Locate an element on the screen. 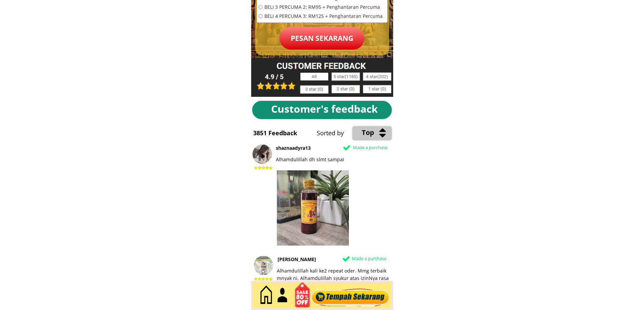 The height and width of the screenshot is (310, 644). div: Top is located at coordinates (392, 133).